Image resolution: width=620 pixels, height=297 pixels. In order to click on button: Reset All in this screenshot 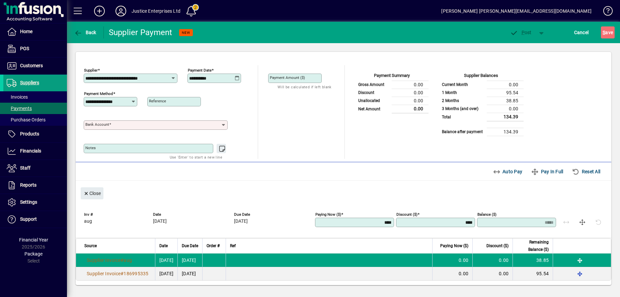, I will do `click(586, 172)`.